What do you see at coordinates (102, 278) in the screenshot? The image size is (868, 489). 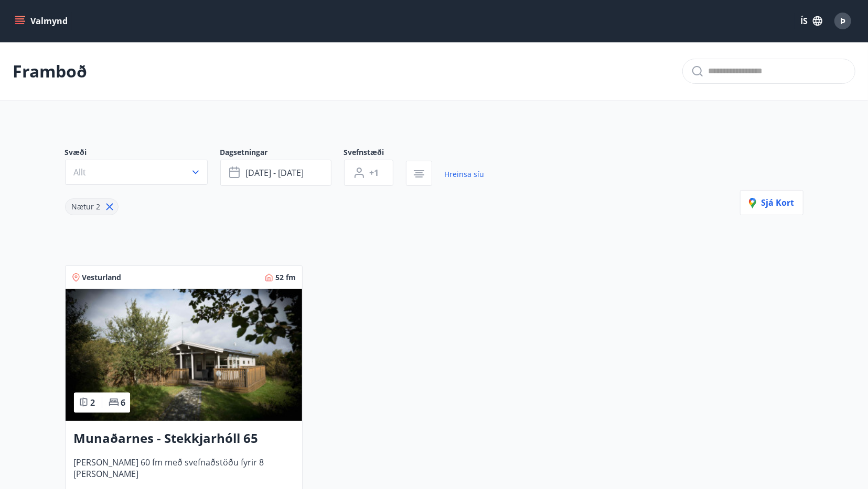 I see `span: Vesturland` at bounding box center [102, 278].